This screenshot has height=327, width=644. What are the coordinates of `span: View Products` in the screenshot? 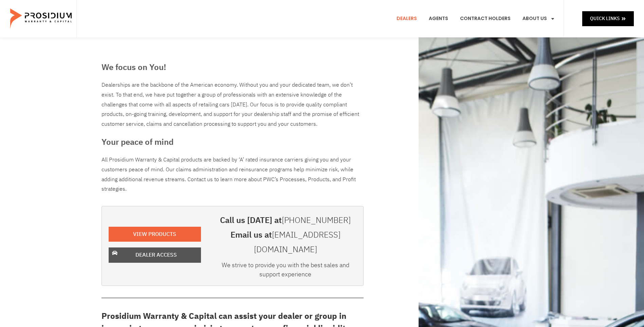 It's located at (154, 234).